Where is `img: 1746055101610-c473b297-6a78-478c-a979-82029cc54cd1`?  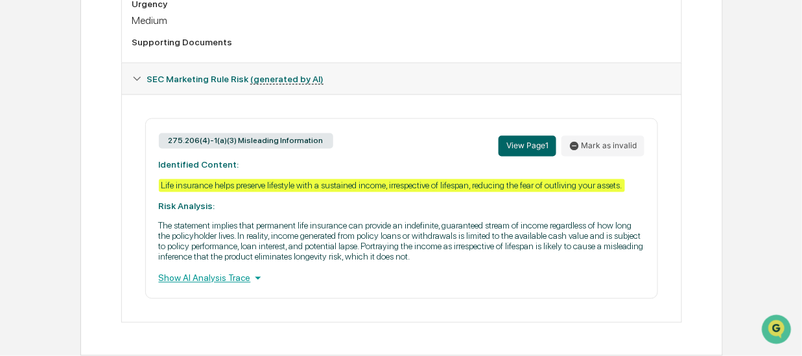
img: 1746055101610-c473b297-6a78-478c-a979-82029cc54cd1 is located at coordinates (25, 110).